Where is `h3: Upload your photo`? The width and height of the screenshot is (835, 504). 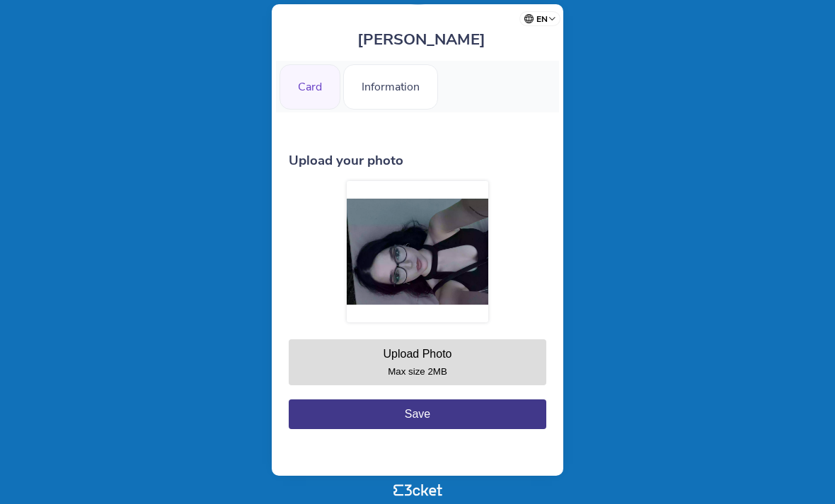
h3: Upload your photo is located at coordinates (418, 161).